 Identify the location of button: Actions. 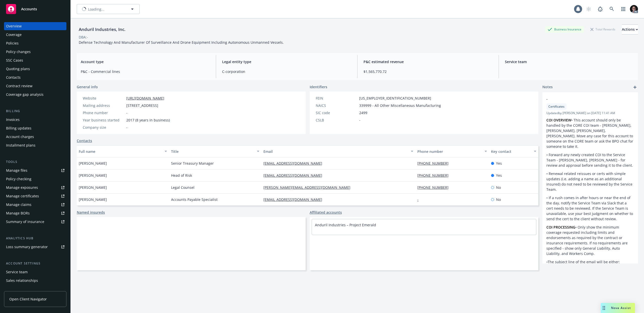
(629, 29).